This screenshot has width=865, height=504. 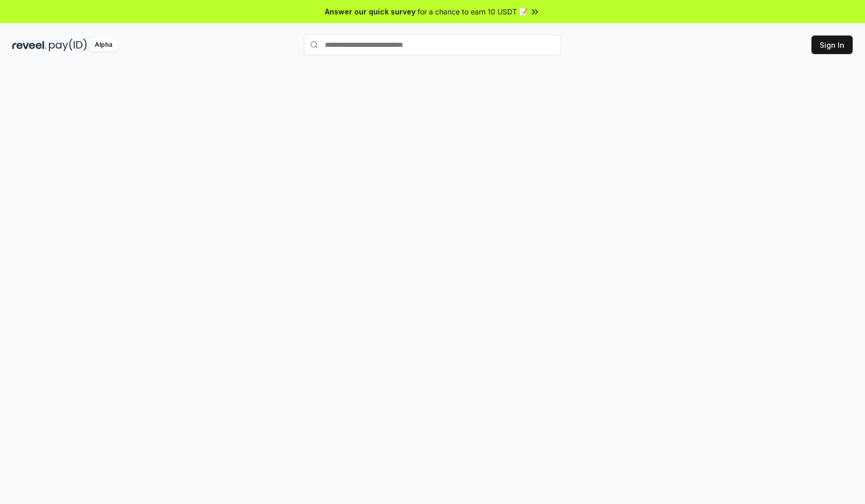 What do you see at coordinates (68, 45) in the screenshot?
I see `img: pay_id` at bounding box center [68, 45].